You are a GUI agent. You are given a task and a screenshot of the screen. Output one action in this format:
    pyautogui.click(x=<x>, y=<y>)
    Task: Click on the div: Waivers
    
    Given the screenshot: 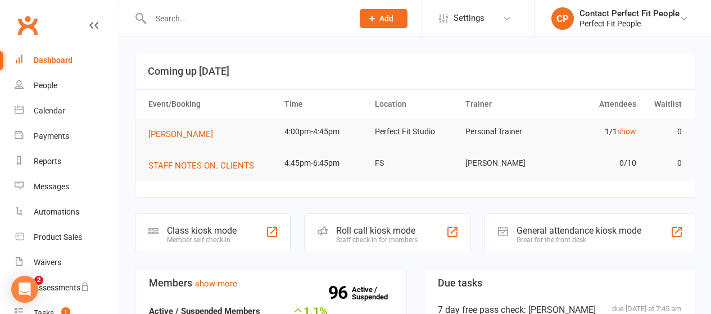 What is the action you would take?
    pyautogui.click(x=47, y=262)
    